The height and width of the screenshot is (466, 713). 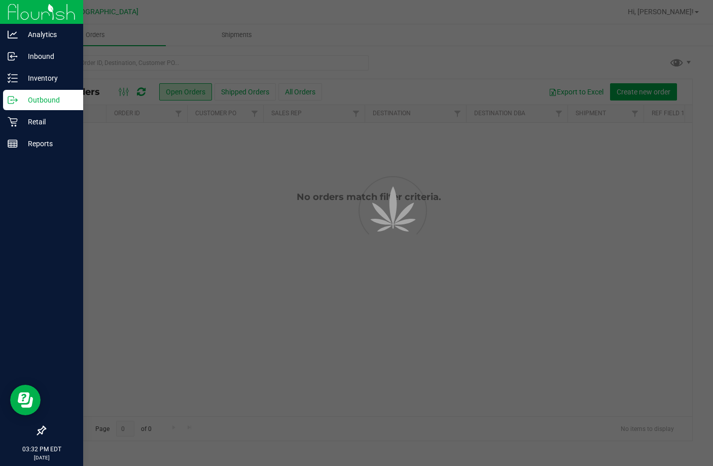 I want to click on inline-svg: Inventory, so click(x=13, y=78).